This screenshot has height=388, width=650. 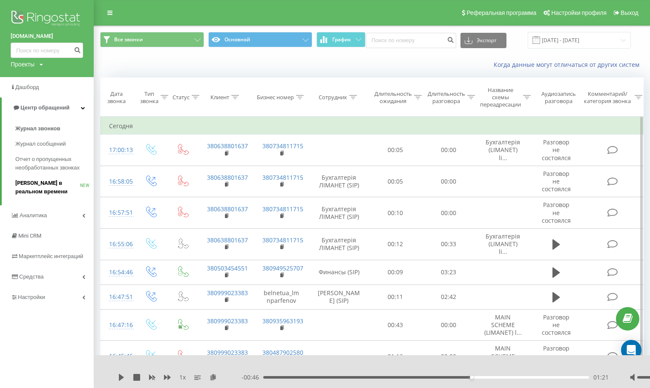 I want to click on div: 16:54:46, so click(x=118, y=272).